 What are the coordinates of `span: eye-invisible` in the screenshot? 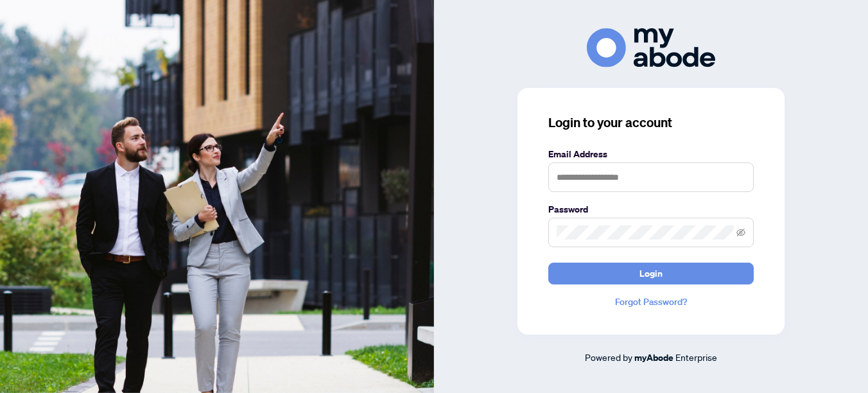 It's located at (741, 233).